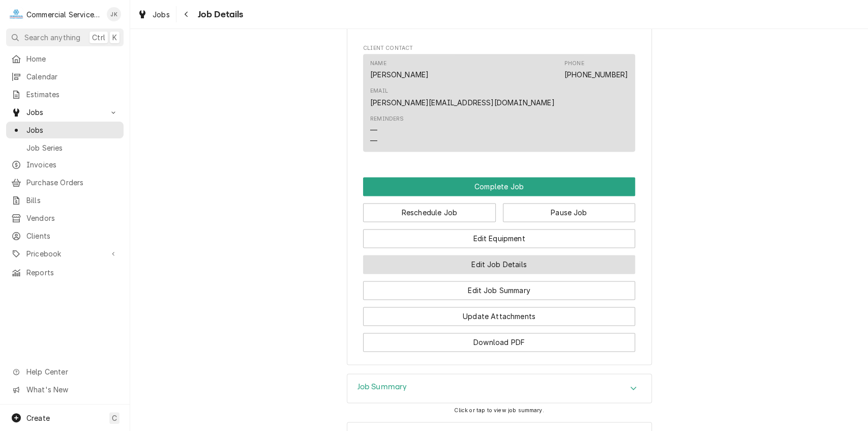 The image size is (868, 431). What do you see at coordinates (64, 272) in the screenshot?
I see `a: Reports` at bounding box center [64, 272].